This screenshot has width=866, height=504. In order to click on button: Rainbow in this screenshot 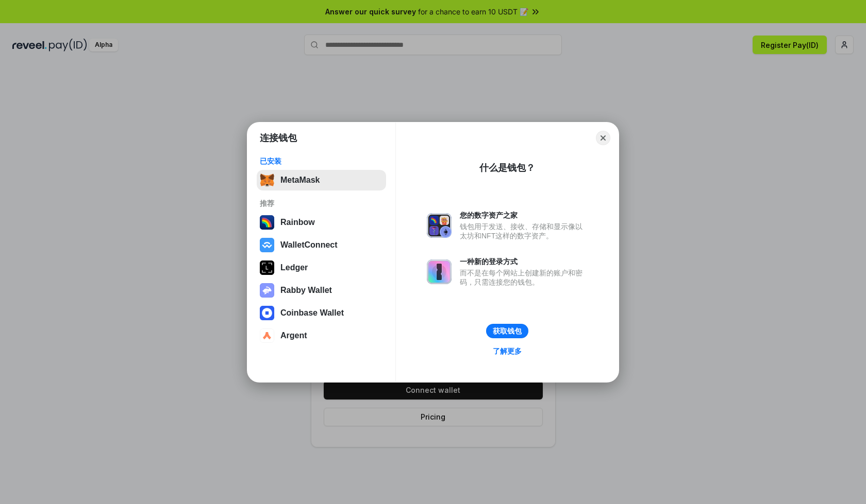, I will do `click(321, 222)`.